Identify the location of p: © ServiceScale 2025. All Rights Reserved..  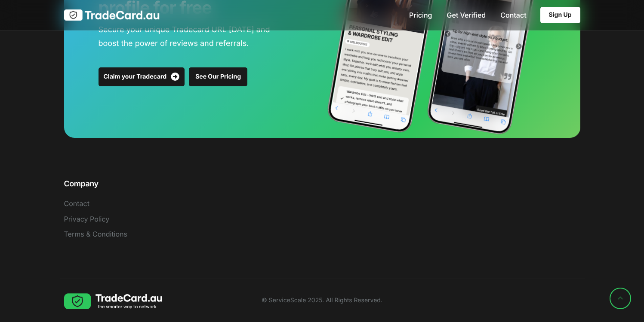
(322, 300).